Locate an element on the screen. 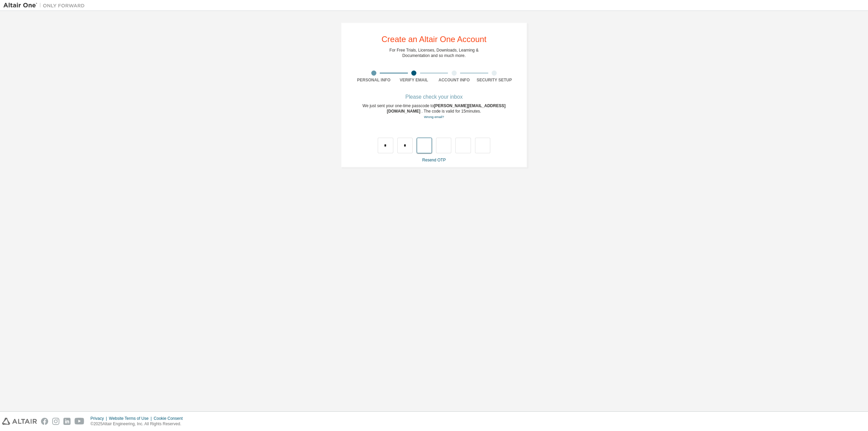 The width and height of the screenshot is (868, 431). a: Go back to the registration form is located at coordinates (434, 117).